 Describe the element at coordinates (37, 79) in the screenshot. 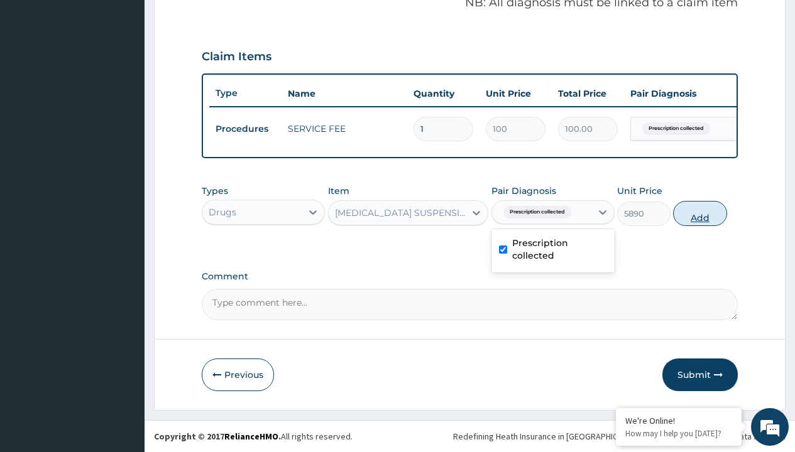

I see `img: d_794563401_company_1708531726252_794563401` at that location.